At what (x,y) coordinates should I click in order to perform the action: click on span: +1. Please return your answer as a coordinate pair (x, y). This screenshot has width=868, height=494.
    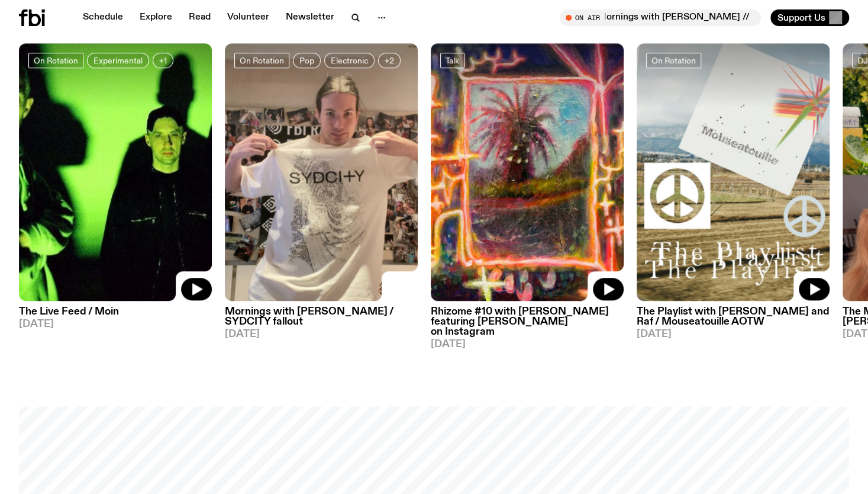
    Looking at the image, I should click on (163, 60).